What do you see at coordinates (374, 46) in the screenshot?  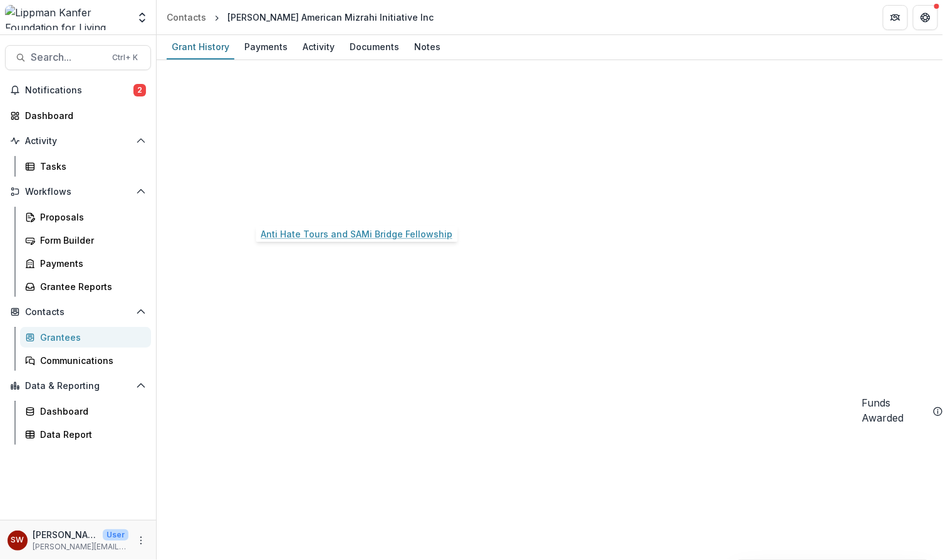 I see `div: Documents` at bounding box center [374, 46].